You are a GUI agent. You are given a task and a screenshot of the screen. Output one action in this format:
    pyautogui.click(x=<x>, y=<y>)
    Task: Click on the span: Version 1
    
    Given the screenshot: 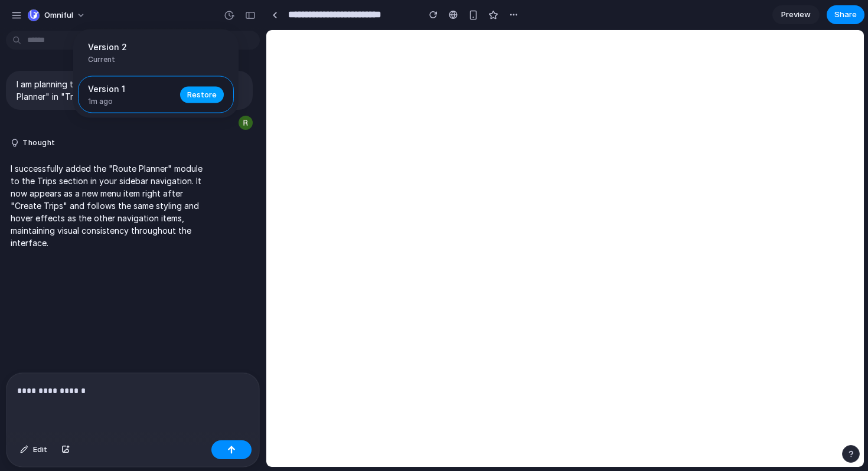 What is the action you would take?
    pyautogui.click(x=131, y=89)
    